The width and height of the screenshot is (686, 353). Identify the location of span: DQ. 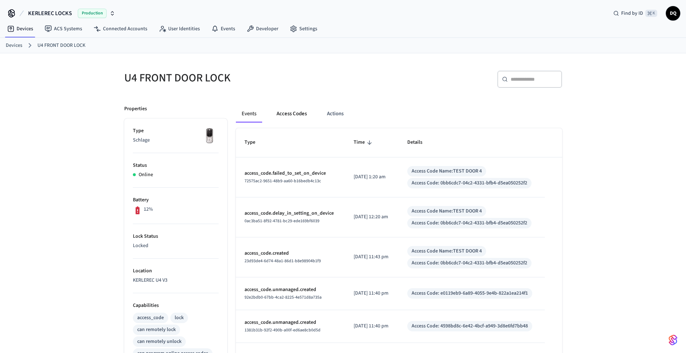
(673, 13).